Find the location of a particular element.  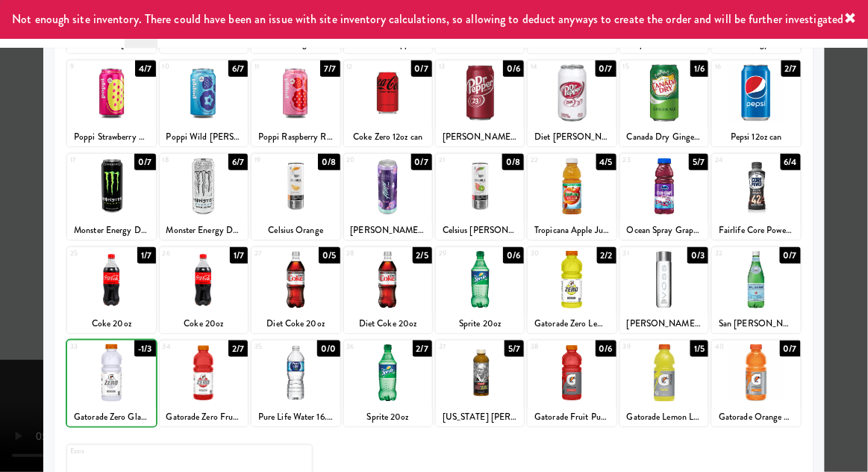

div: 350/0Pure Life Water 16.9oz is located at coordinates (295, 383).